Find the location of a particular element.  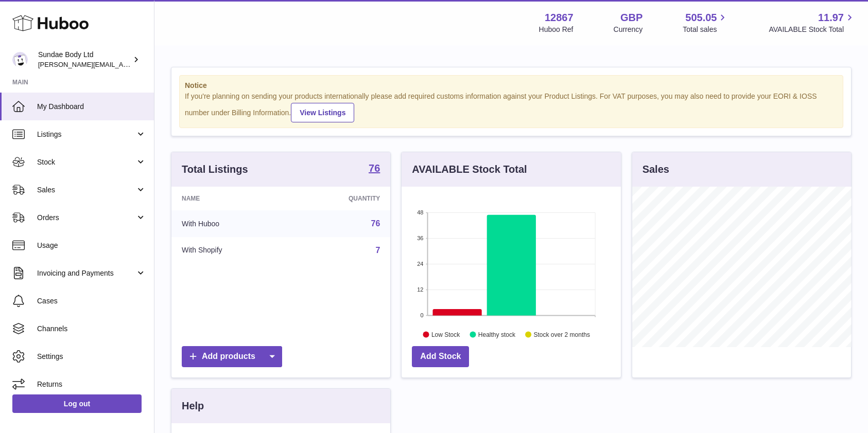

a: 11.97 AVAILABLE Stock Total is located at coordinates (812, 22).